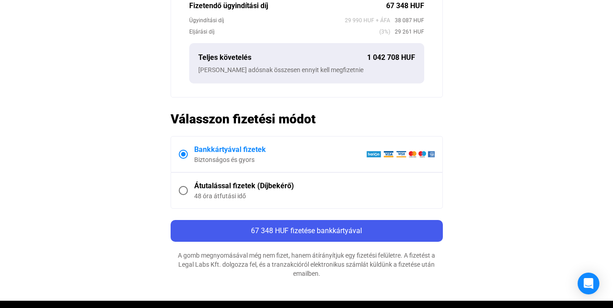 The height and width of the screenshot is (308, 613). Describe the element at coordinates (307, 231) in the screenshot. I see `button: 67 348 HUF fizetése bankkártyával` at that location.